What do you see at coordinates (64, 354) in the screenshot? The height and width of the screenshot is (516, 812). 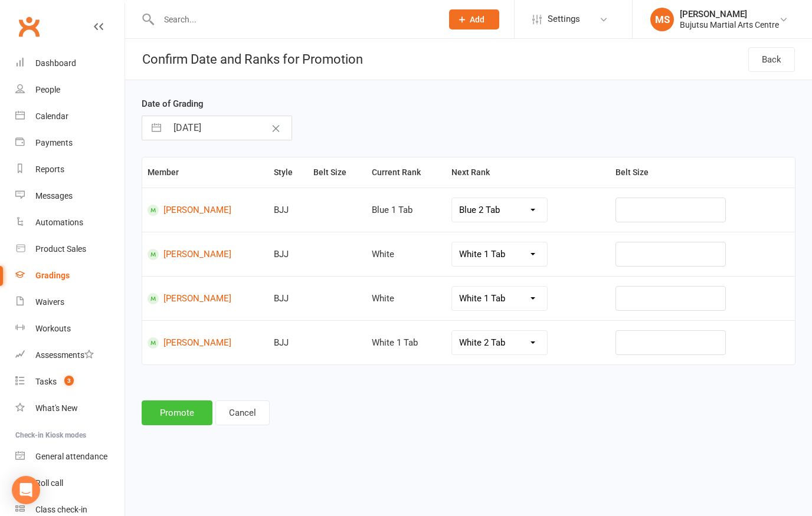 I see `div: Assessments` at bounding box center [64, 354].